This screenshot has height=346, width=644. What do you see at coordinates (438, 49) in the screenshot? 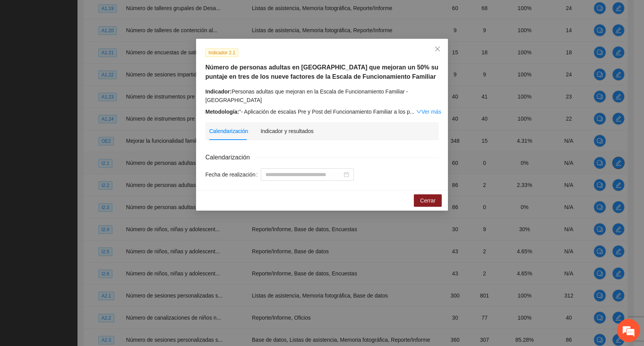
I see `button: Close` at bounding box center [438, 49].